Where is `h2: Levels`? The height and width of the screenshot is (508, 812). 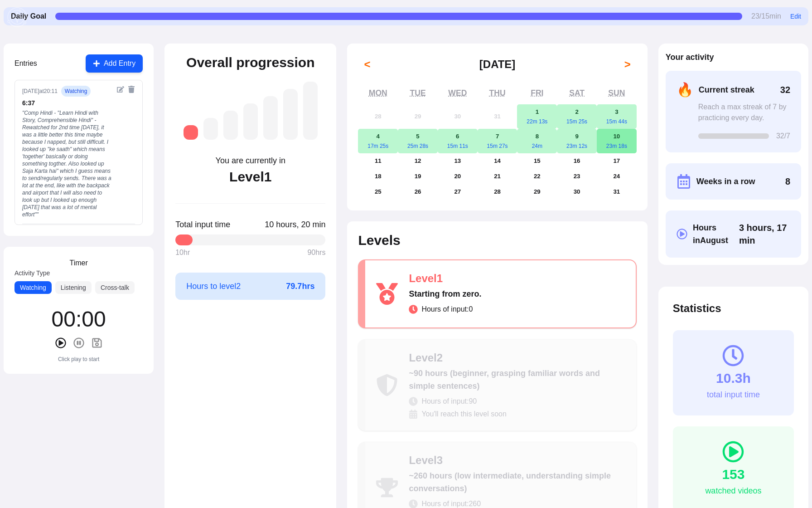
h2: Levels is located at coordinates (498, 240).